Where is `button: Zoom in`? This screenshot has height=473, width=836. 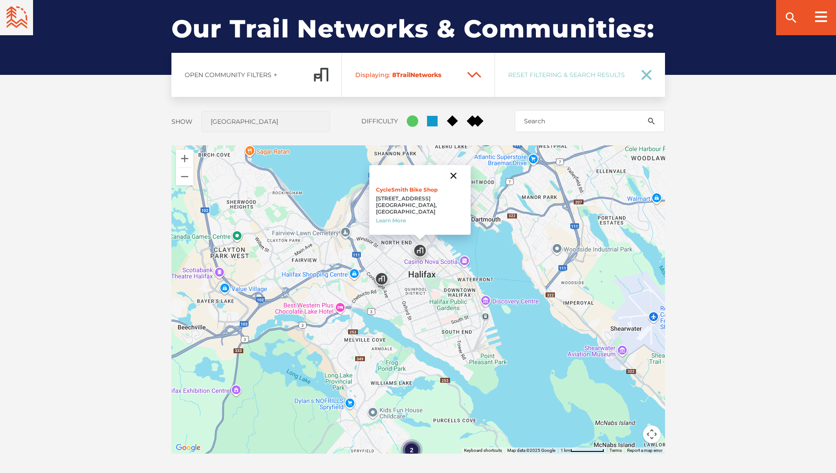
button: Zoom in is located at coordinates (185, 159).